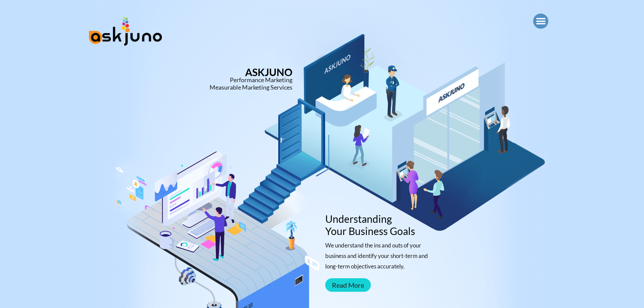 The width and height of the screenshot is (644, 308). I want to click on h2: Understanding Your Business Goals, so click(383, 225).